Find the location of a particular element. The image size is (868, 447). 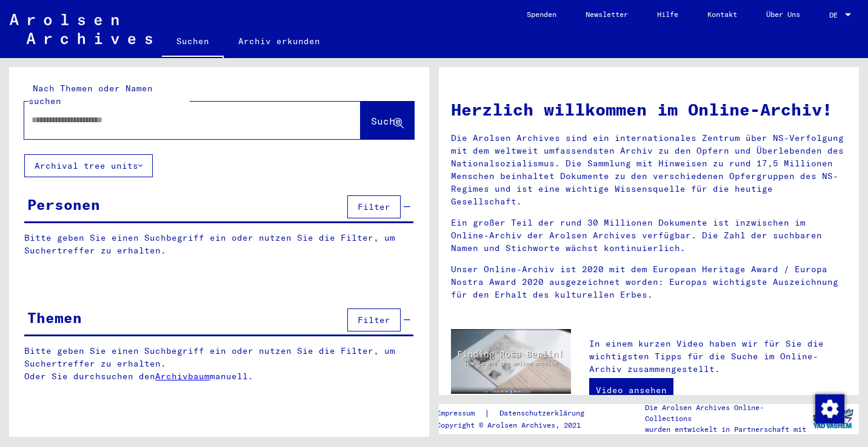

img: Zustimmung ändern is located at coordinates (830, 409).